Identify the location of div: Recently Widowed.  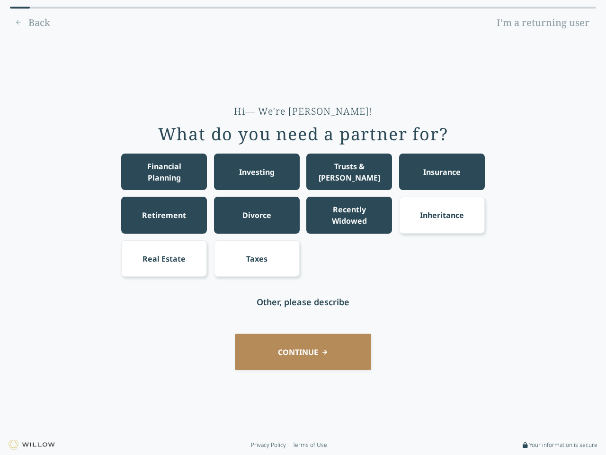
(349, 215).